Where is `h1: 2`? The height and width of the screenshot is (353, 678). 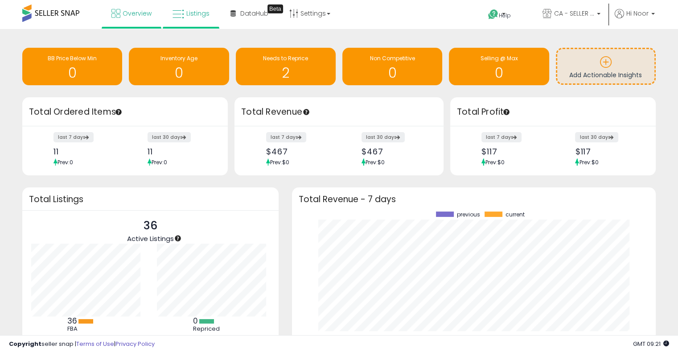 h1: 2 is located at coordinates (286, 73).